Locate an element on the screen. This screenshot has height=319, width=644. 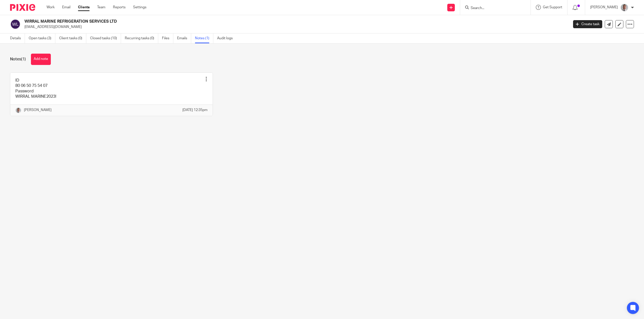
a: Clients is located at coordinates (84, 7).